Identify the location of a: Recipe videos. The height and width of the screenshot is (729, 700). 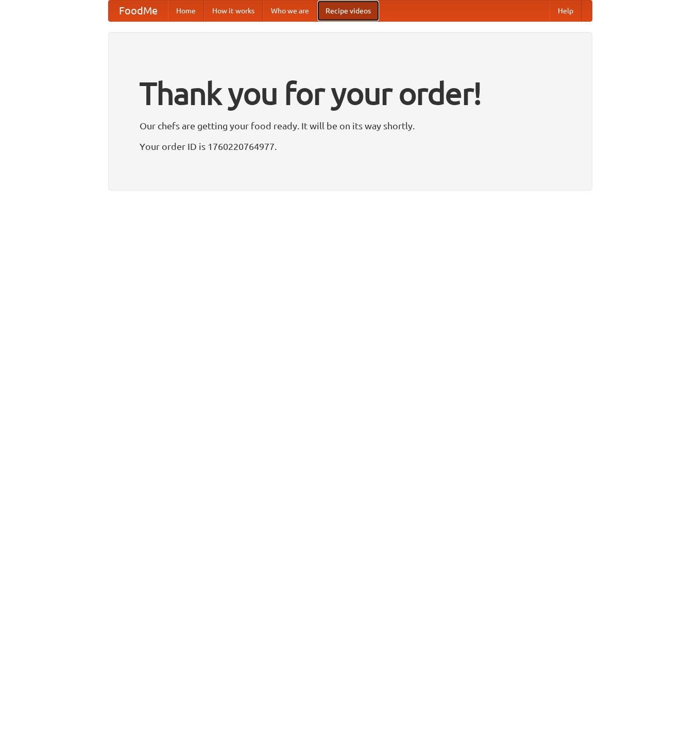
(348, 10).